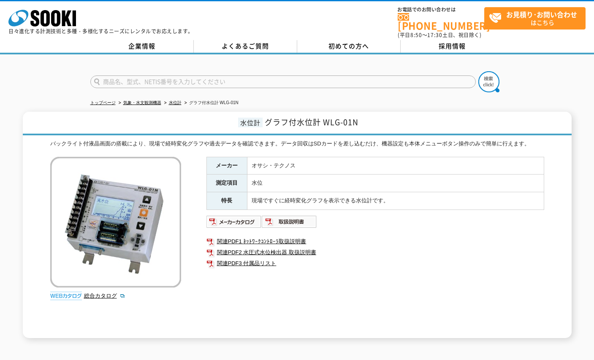 Image resolution: width=594 pixels, height=360 pixels. I want to click on span: グラフ付水位計 WLG-01N, so click(311, 122).